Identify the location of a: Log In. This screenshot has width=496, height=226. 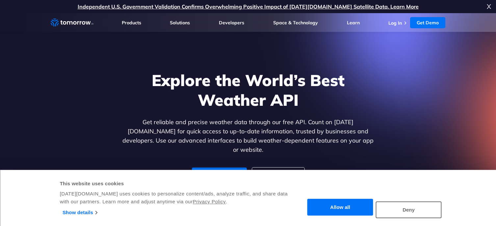
(395, 23).